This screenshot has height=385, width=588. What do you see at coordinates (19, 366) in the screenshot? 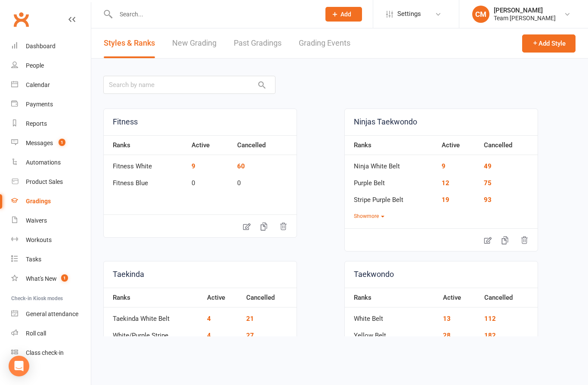
I see `div: Open Intercom Messenger` at bounding box center [19, 366].